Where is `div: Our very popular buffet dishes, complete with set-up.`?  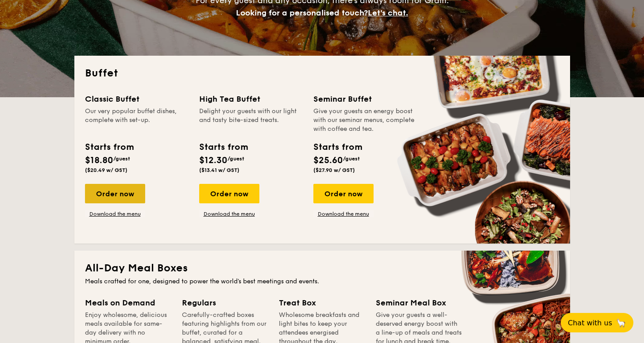
div: Our very popular buffet dishes, complete with set-up. is located at coordinates (137, 121).